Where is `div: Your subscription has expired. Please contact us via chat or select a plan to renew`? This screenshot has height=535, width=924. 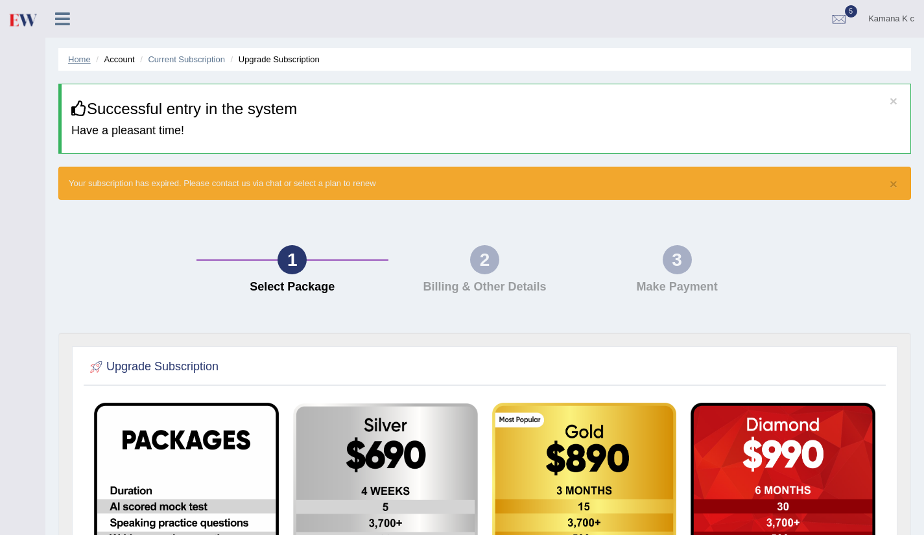 div: Your subscription has expired. Please contact us via chat or select a plan to renew is located at coordinates (485, 183).